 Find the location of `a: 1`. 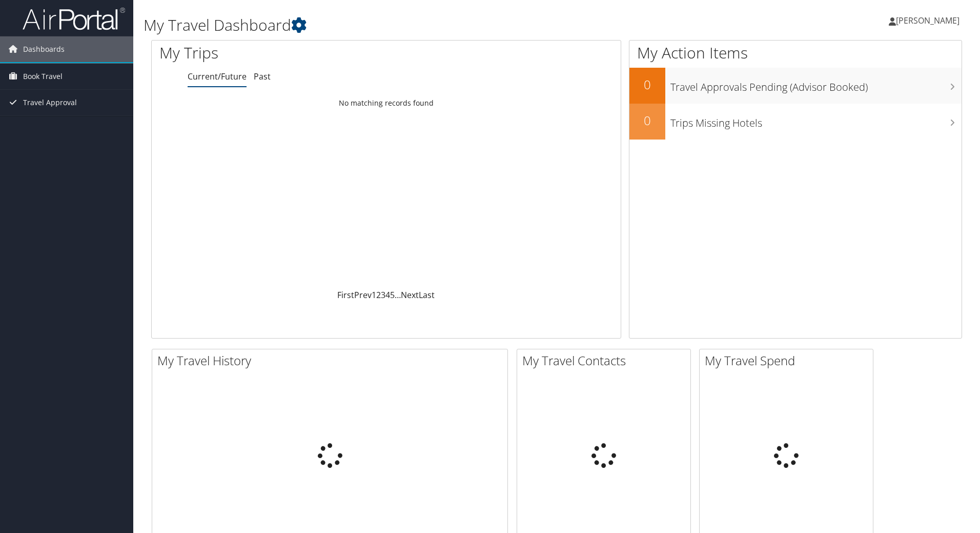

a: 1 is located at coordinates (373, 295).